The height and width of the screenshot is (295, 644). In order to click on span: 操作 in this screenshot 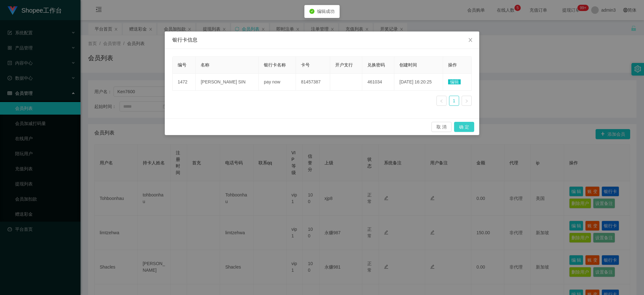, I will do `click(452, 65)`.